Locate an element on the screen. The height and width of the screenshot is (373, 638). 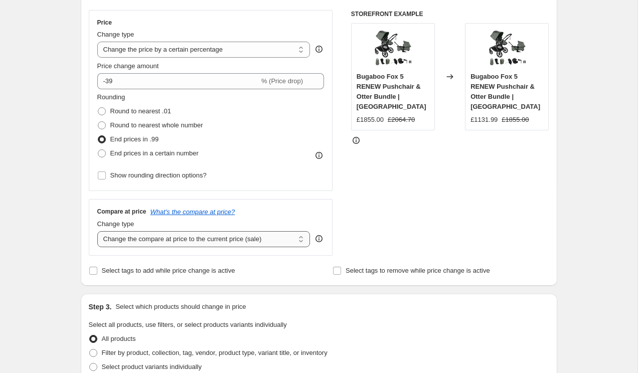
h3: Price is located at coordinates (104, 23).